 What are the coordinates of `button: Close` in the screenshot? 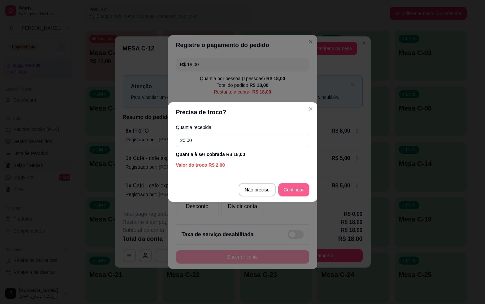 It's located at (311, 109).